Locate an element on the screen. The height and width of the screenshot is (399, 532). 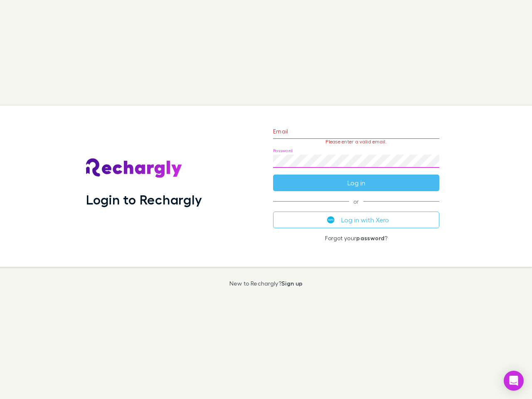
p: Forgot your ? is located at coordinates (356, 238).